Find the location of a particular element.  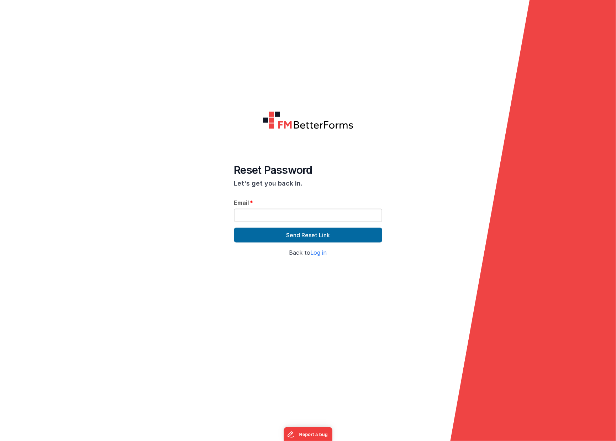

a: Log in is located at coordinates (319, 252).